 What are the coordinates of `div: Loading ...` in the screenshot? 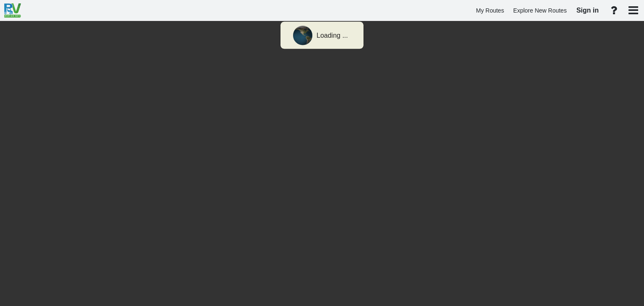 It's located at (332, 36).